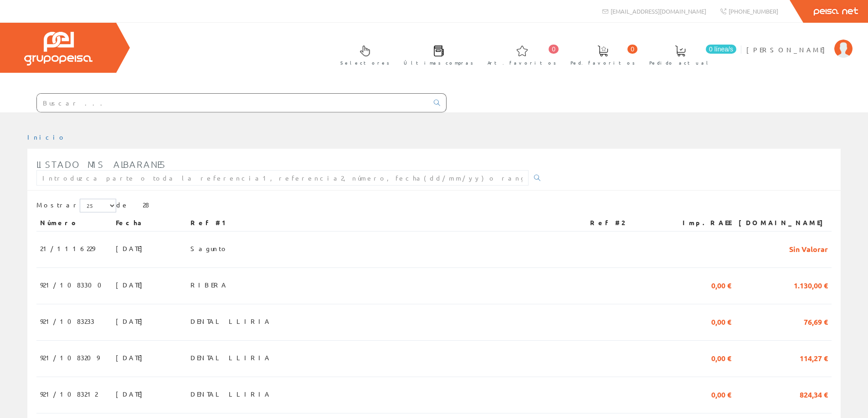  What do you see at coordinates (814, 358) in the screenshot?
I see `span: 114,27 €` at bounding box center [814, 358].